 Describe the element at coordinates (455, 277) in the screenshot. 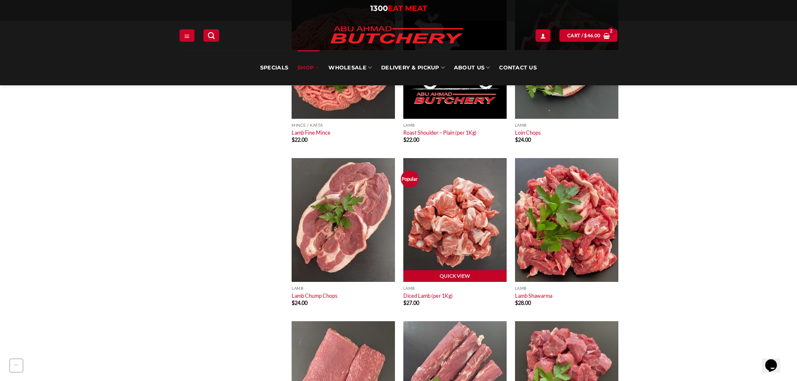

I see `a: Quick View` at that location.